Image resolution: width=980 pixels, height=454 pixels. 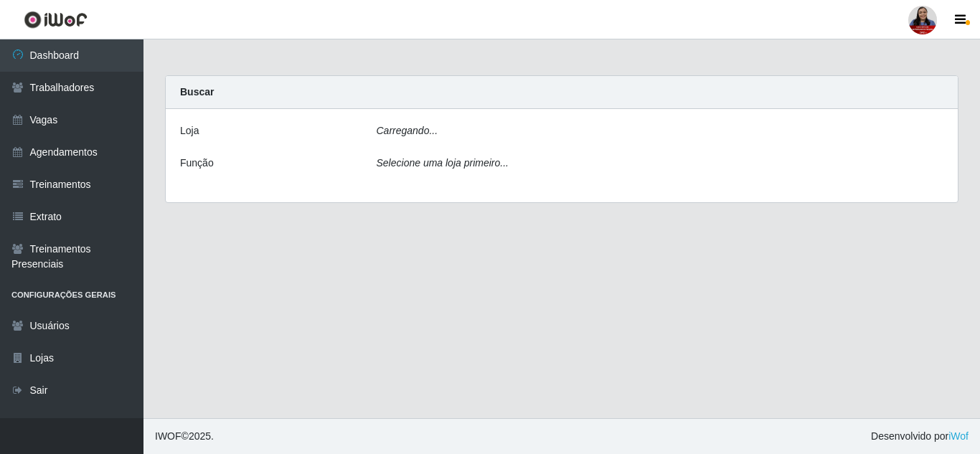 I want to click on i: Selecione uma loja primeiro..., so click(x=443, y=163).